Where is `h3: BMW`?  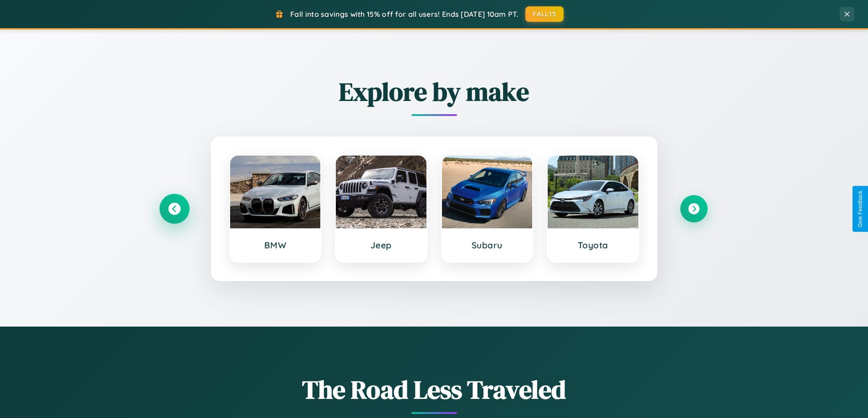
h3: BMW is located at coordinates (275, 245).